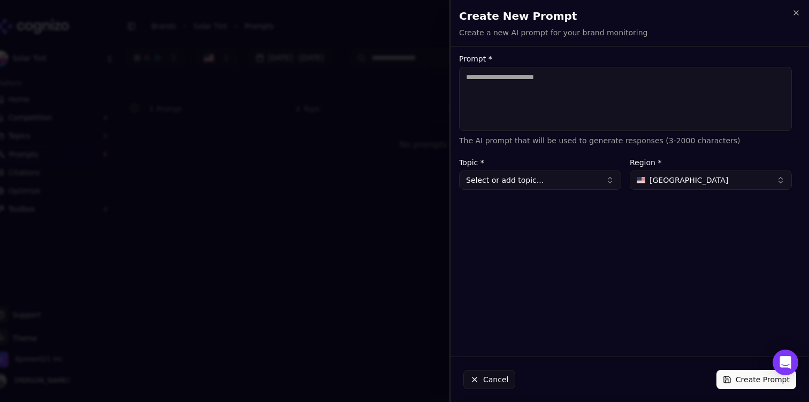 The image size is (809, 402). Describe the element at coordinates (540, 163) in the screenshot. I see `label: Topic *` at that location.